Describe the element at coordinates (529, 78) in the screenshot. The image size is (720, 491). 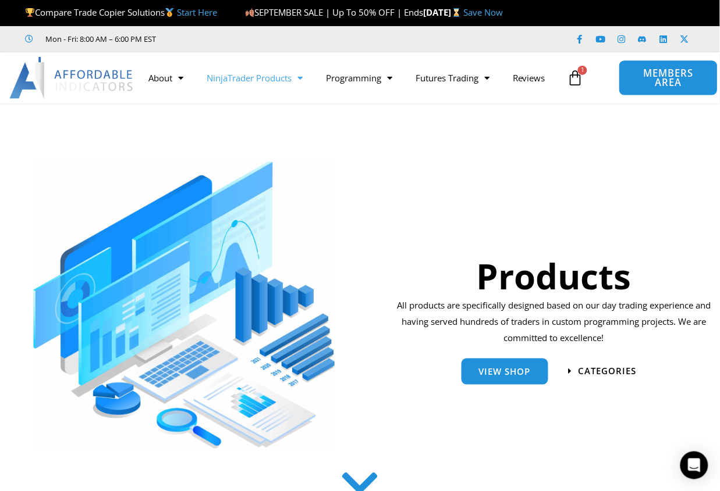
I see `a: Reviews` at that location.